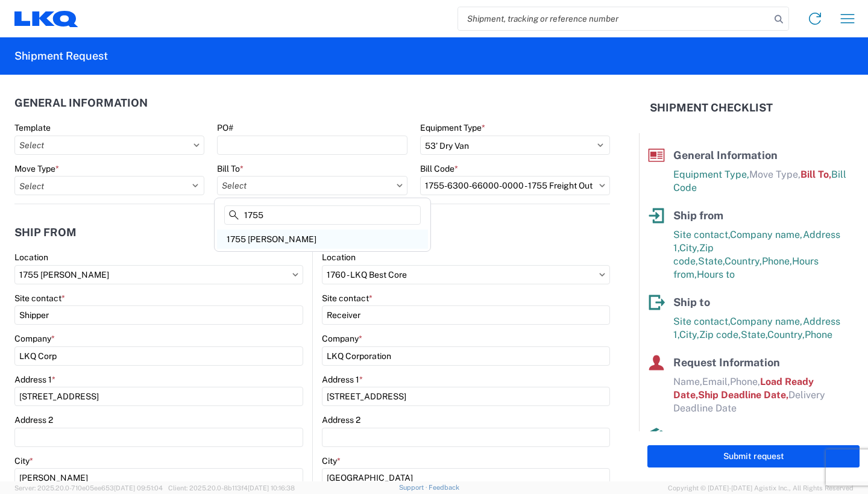  I want to click on span: Bill To,, so click(815, 175).